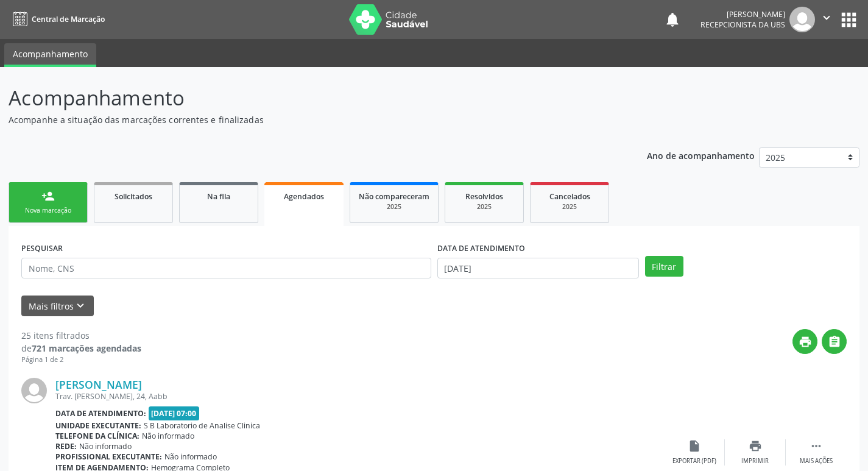 The height and width of the screenshot is (471, 868). What do you see at coordinates (101, 413) in the screenshot?
I see `b: Data de atendimento:` at bounding box center [101, 413].